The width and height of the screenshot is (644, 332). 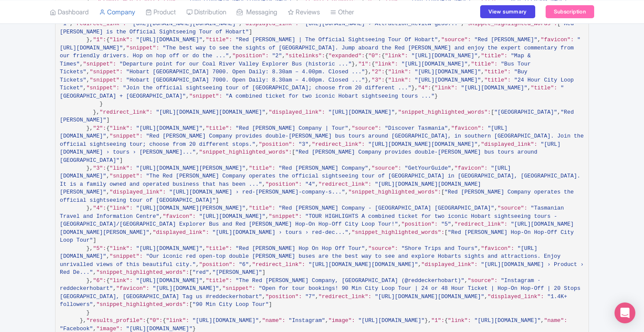 What do you see at coordinates (375, 56) in the screenshot?
I see `span: "0":` at bounding box center [375, 56].